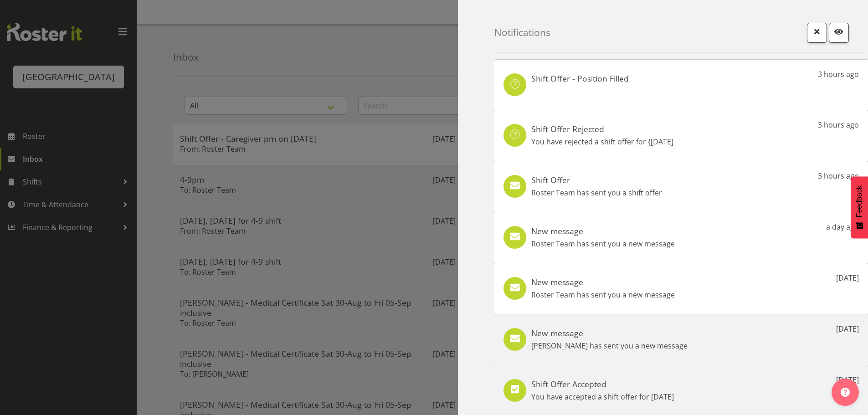 The image size is (868, 415). What do you see at coordinates (839, 33) in the screenshot?
I see `button: Mark as read` at bounding box center [839, 33].